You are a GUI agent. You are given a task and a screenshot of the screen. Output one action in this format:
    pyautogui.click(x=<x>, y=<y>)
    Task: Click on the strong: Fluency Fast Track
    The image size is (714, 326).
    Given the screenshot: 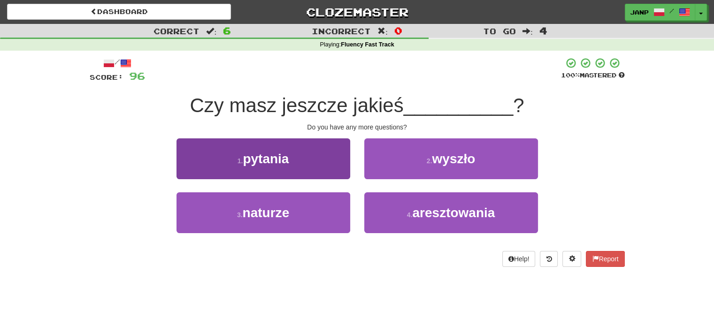 What is the action you would take?
    pyautogui.click(x=367, y=45)
    